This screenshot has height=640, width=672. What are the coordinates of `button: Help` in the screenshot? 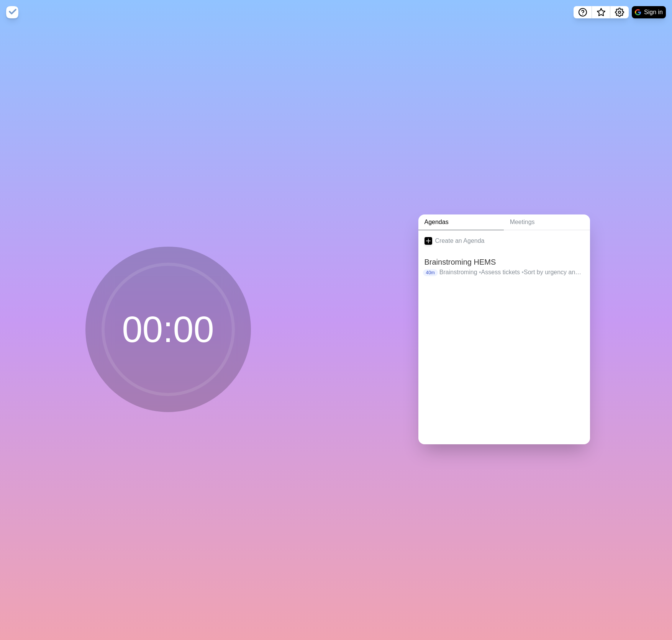 It's located at (583, 13).